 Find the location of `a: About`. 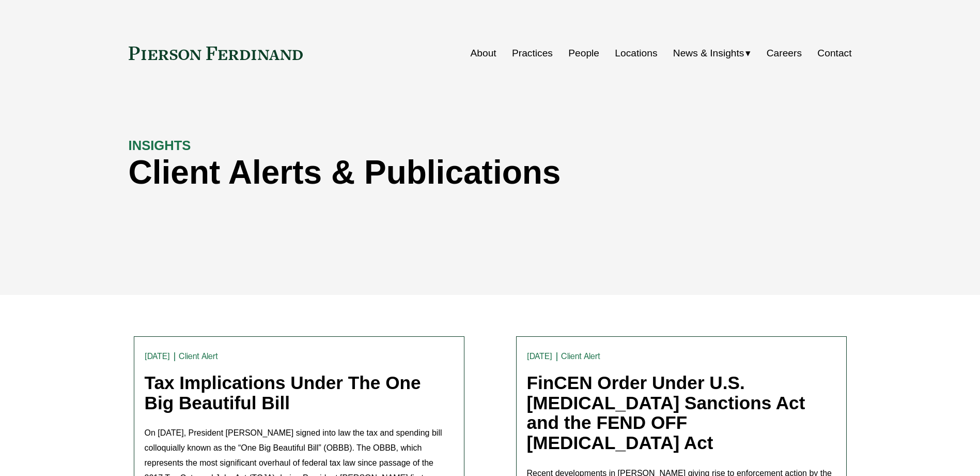

a: About is located at coordinates (484, 54).